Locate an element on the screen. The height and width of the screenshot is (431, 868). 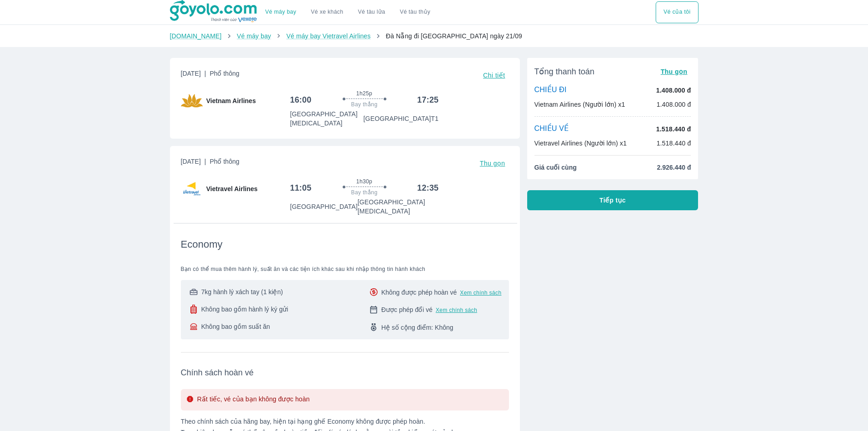
h6: 17:25 is located at coordinates (428, 99).